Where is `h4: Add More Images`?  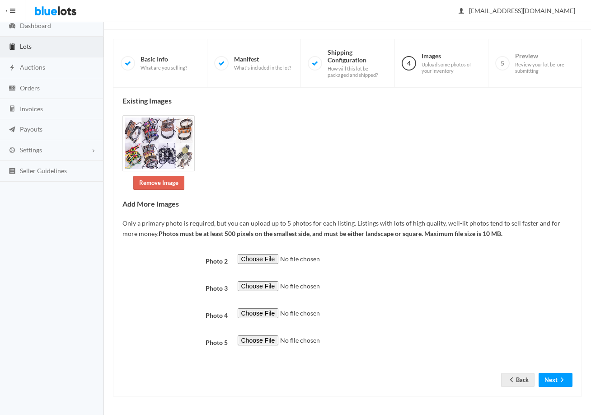
h4: Add More Images is located at coordinates (348, 204).